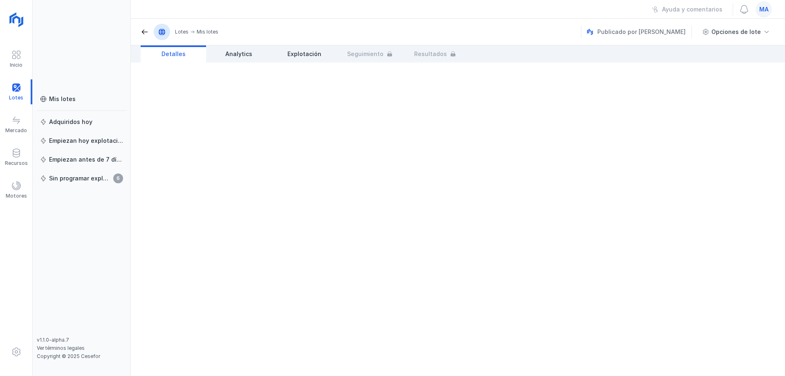 The image size is (785, 376). I want to click on span: Explotación, so click(304, 54).